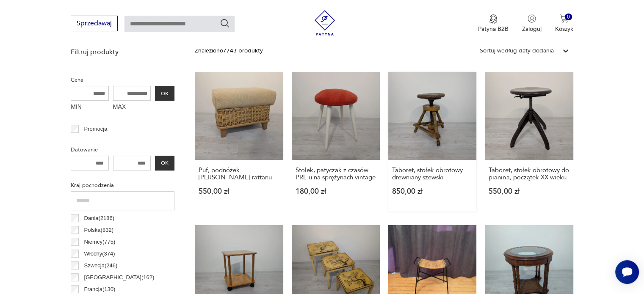 The height and width of the screenshot is (294, 644). I want to click on a: Taboret, stołek obrotowy drewniany szewskiTaboret, stołek obrotowy drewniany szewski850,00 zł, so click(432, 142).